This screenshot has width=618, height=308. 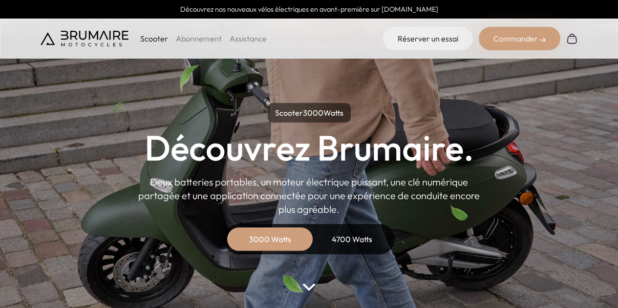 I want to click on a: Réserver un essai, so click(x=428, y=39).